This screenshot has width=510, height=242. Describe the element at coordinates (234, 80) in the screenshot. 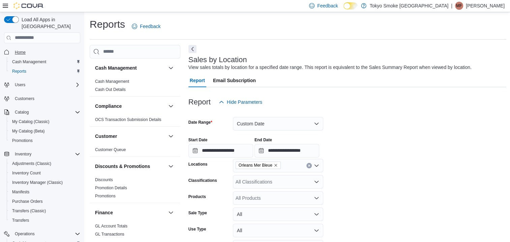

I see `span: Email Subscription` at that location.